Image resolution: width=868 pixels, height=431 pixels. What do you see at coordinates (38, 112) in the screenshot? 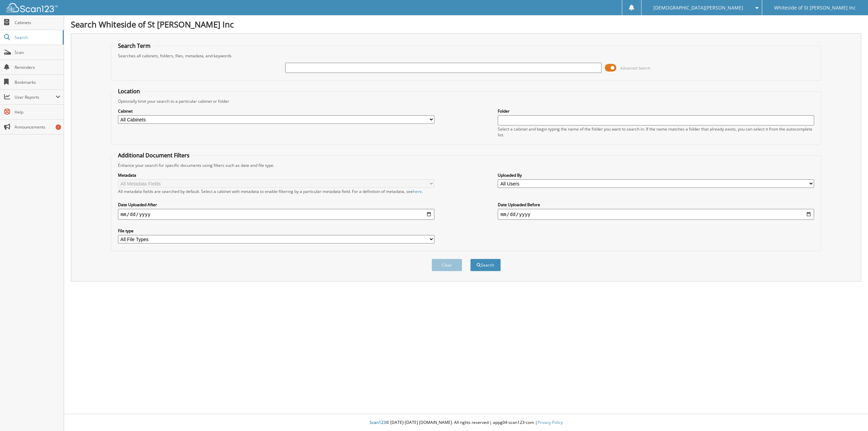
I see `span: Help` at bounding box center [38, 112].